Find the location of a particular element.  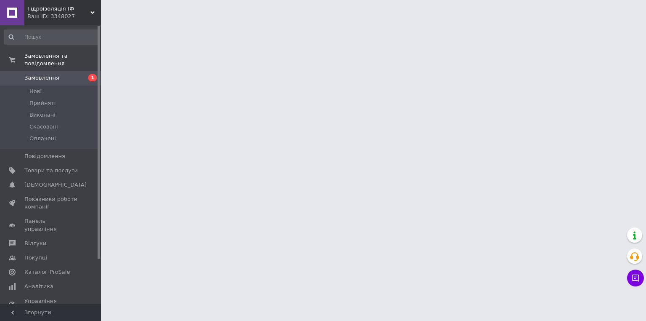

span: Скасовані is located at coordinates (44, 127).